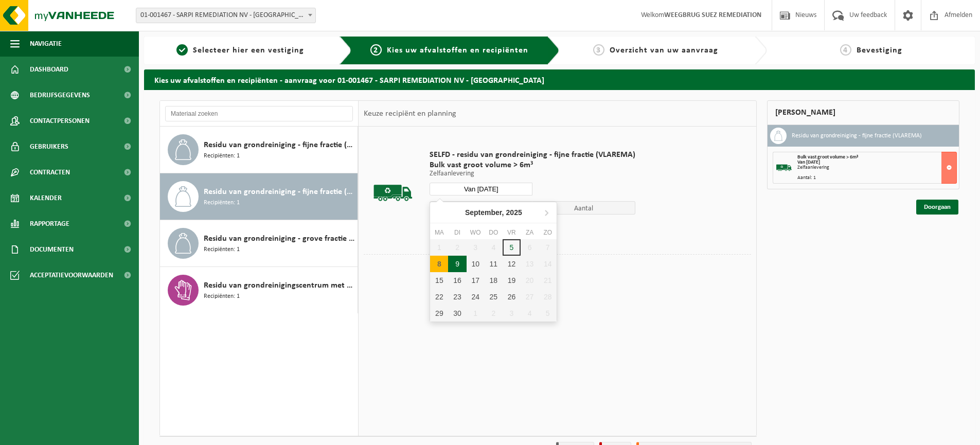 The height and width of the screenshot is (445, 980). I want to click on span: Contactpersonen, so click(59, 121).